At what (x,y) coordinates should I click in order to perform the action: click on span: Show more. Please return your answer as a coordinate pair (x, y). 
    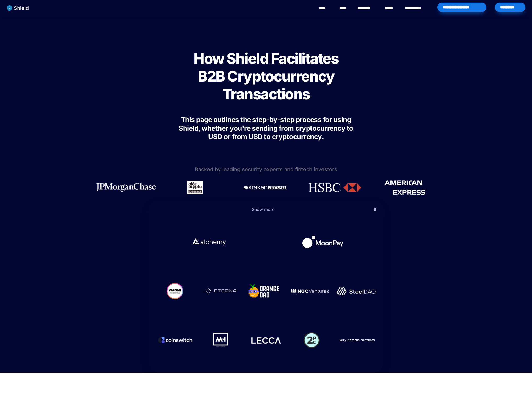
    Looking at the image, I should click on (263, 209).